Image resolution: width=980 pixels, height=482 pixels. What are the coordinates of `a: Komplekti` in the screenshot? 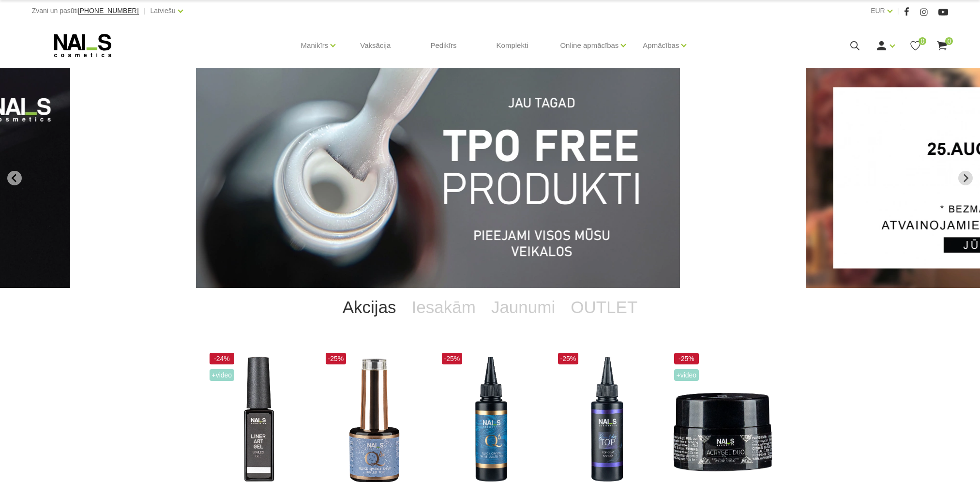 It's located at (512, 46).